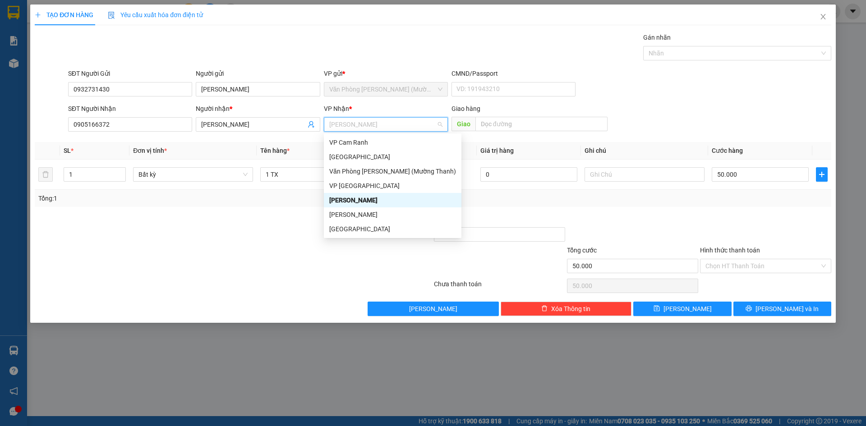  What do you see at coordinates (657, 309) in the screenshot?
I see `span: save` at bounding box center [657, 309].